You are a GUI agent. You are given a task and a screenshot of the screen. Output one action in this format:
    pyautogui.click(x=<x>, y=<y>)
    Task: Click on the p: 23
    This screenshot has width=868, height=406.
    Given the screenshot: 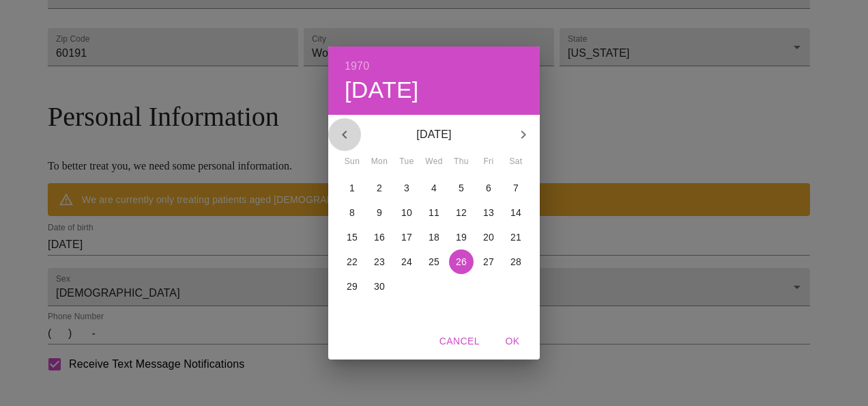 What is the action you would take?
    pyautogui.click(x=380, y=261)
    